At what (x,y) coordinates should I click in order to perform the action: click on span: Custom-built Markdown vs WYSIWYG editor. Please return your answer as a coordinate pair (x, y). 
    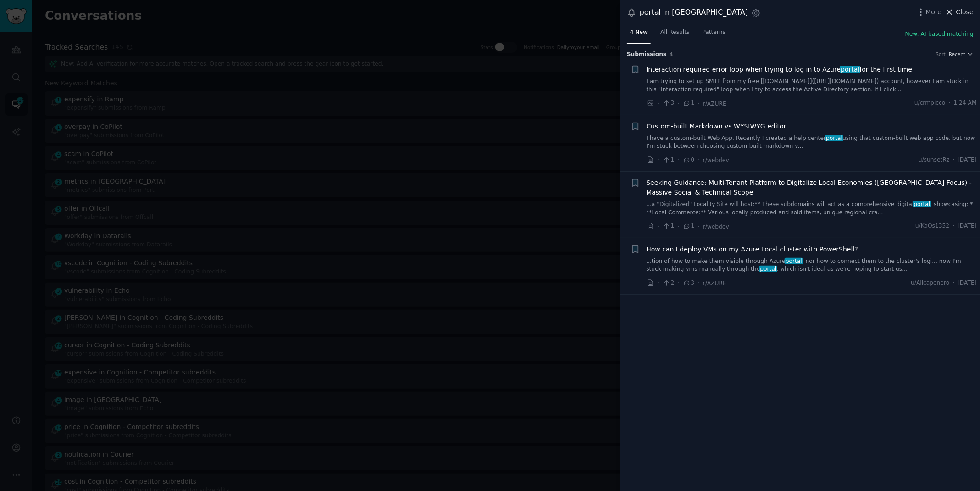
    Looking at the image, I should click on (716, 126).